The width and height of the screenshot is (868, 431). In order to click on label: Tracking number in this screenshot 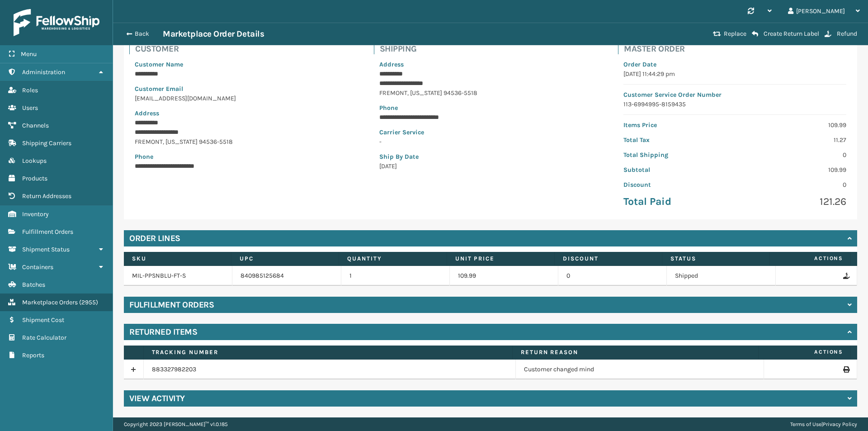, I will do `click(328, 352)`.